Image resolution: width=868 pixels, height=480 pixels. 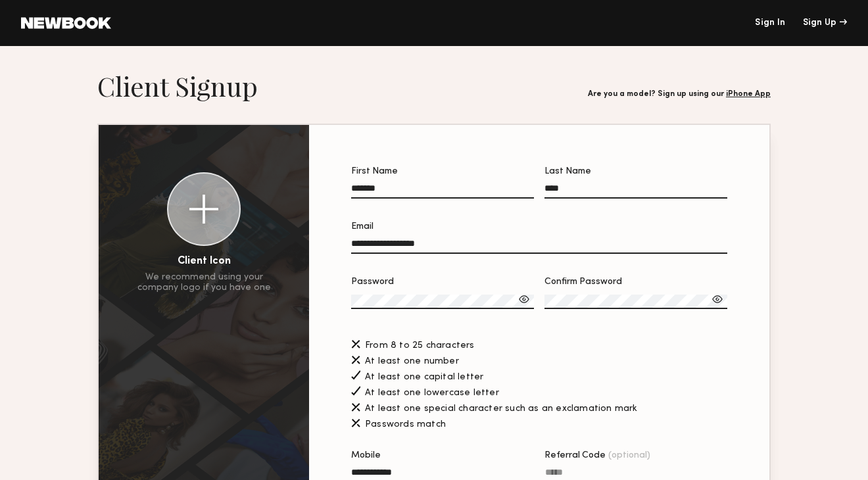 I want to click on span: Passwords match, so click(x=405, y=425).